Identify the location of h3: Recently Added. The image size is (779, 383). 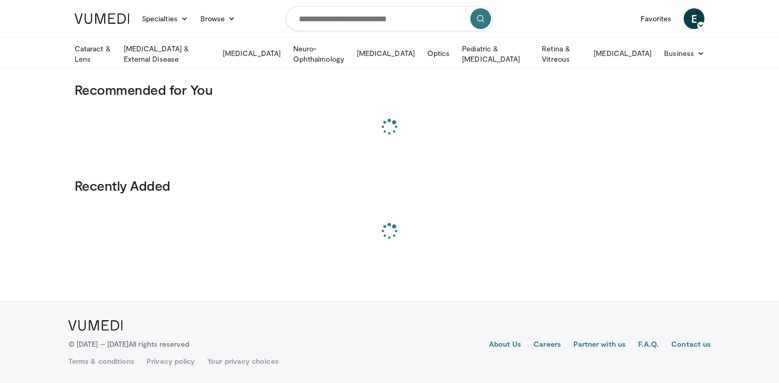
(389, 185).